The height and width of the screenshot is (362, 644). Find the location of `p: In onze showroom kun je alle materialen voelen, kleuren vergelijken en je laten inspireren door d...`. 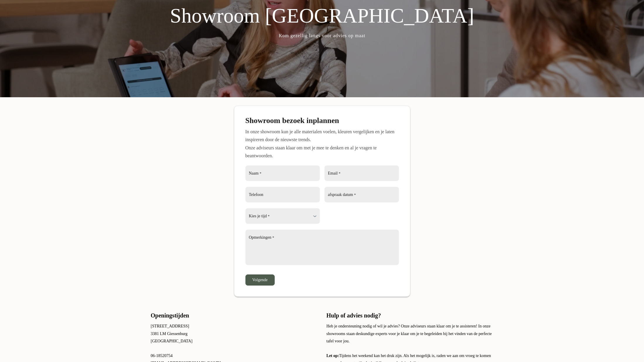

p: In onze showroom kun je alle materialen voelen, kleuren vergelijken en je laten inspireren door d... is located at coordinates (322, 135).